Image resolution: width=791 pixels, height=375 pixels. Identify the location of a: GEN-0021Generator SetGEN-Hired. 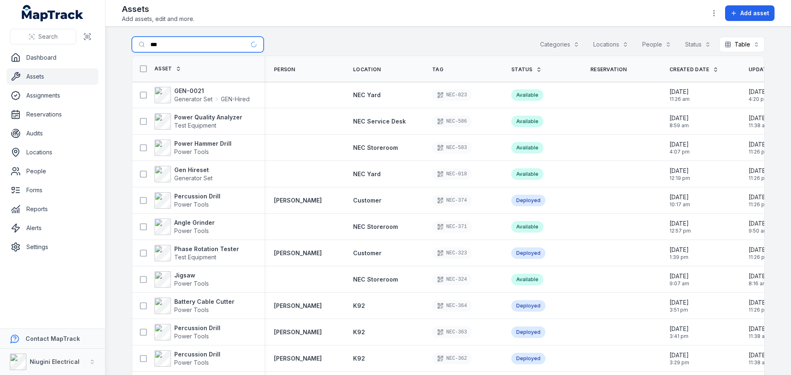
(202, 95).